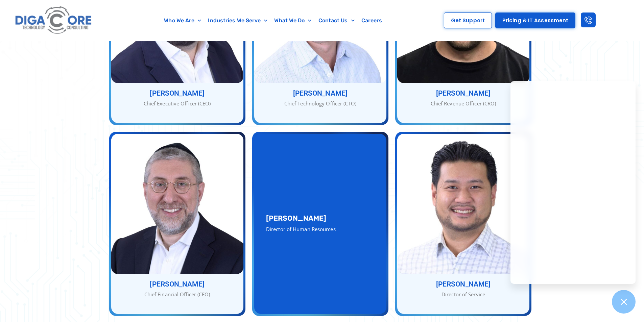  I want to click on span: Get Support, so click(468, 20).